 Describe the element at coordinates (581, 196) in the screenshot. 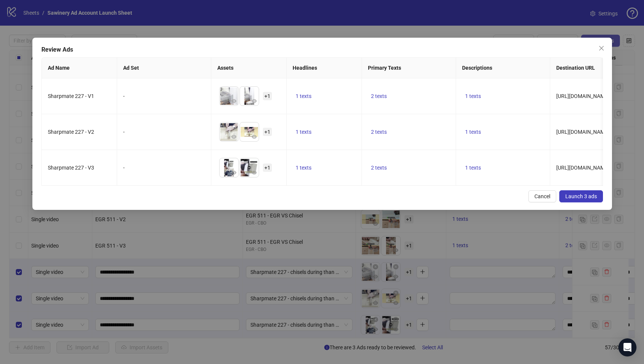

I see `button: Launch 3 ads` at that location.